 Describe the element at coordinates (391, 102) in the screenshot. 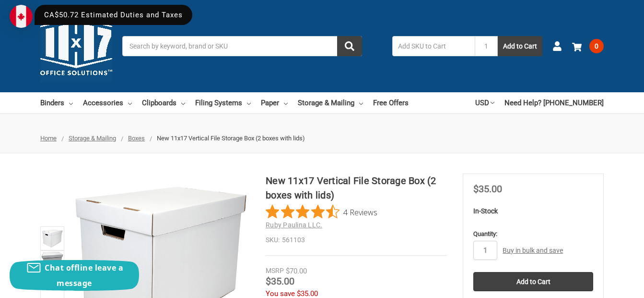

I see `a: Free Offers` at that location.